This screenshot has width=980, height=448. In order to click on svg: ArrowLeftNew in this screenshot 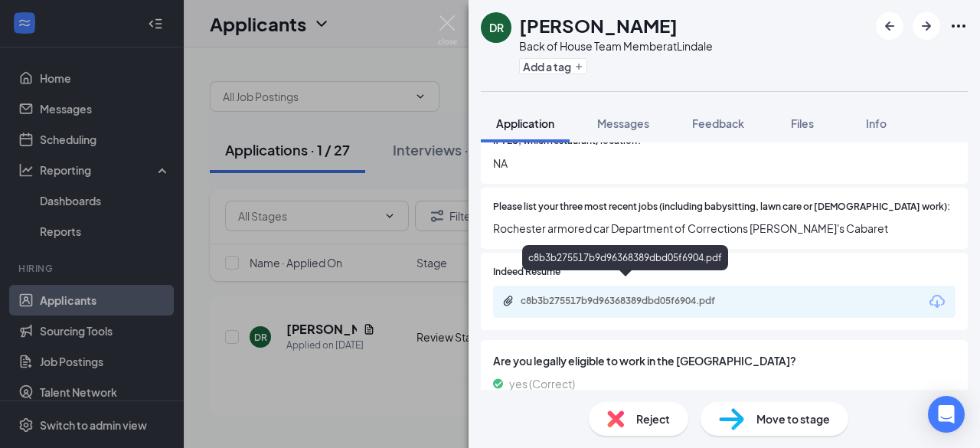, I will do `click(890, 26)`.